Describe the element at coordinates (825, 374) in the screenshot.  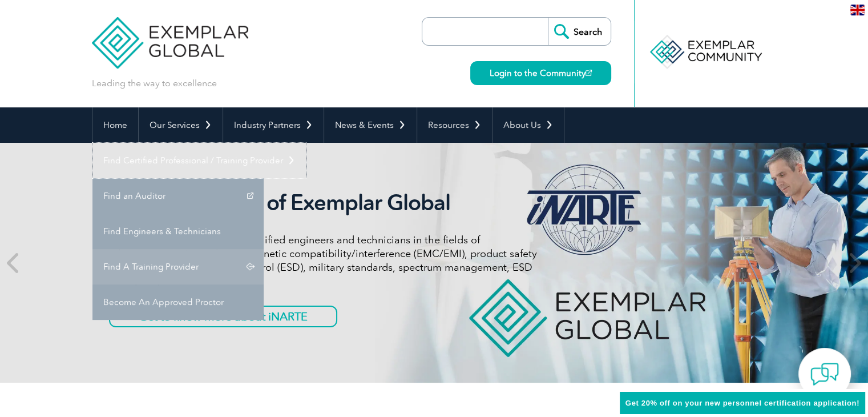
I see `img: contact-chat.png` at that location.